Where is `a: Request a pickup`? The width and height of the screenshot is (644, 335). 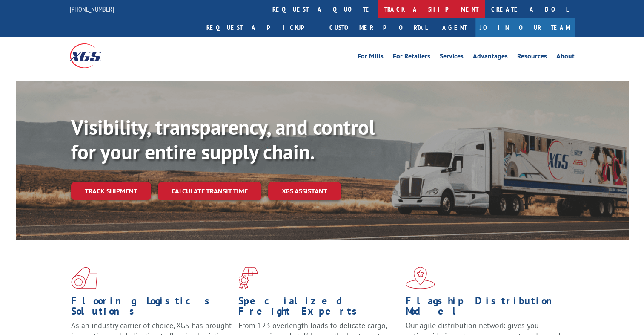
a: Request a pickup is located at coordinates (261, 27).